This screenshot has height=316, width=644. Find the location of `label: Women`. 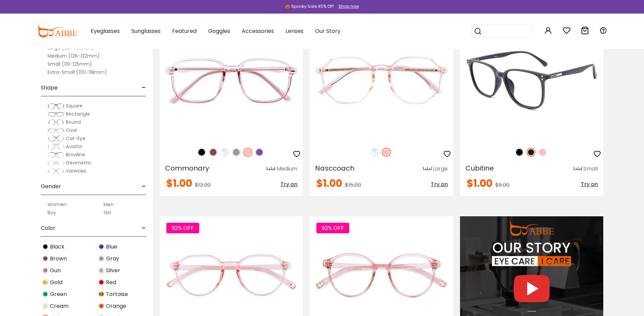

label: Women is located at coordinates (57, 204).